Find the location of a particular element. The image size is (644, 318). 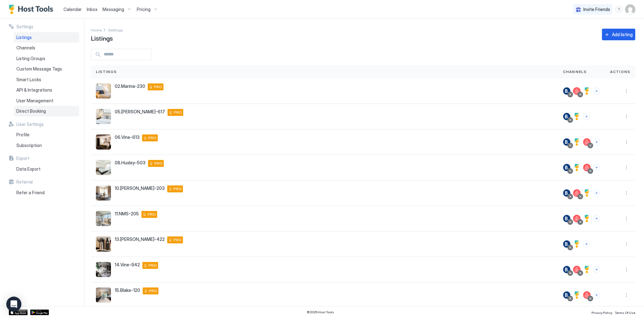

a: Direct Booking is located at coordinates (46, 111).